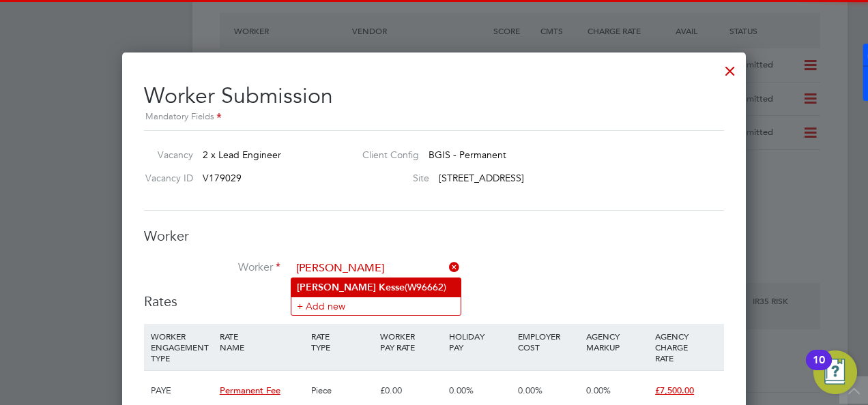 The image size is (868, 405). Describe the element at coordinates (212, 267) in the screenshot. I see `label: Worker` at that location.